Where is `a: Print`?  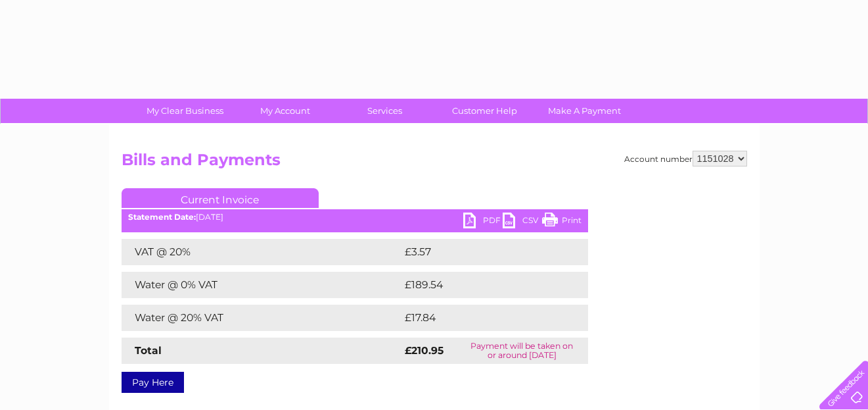
a: Print is located at coordinates (562, 221).